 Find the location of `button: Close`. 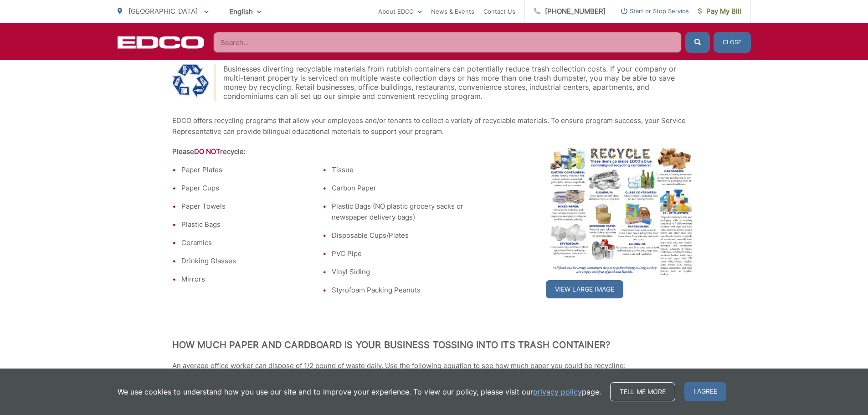

button: Close is located at coordinates (732, 42).